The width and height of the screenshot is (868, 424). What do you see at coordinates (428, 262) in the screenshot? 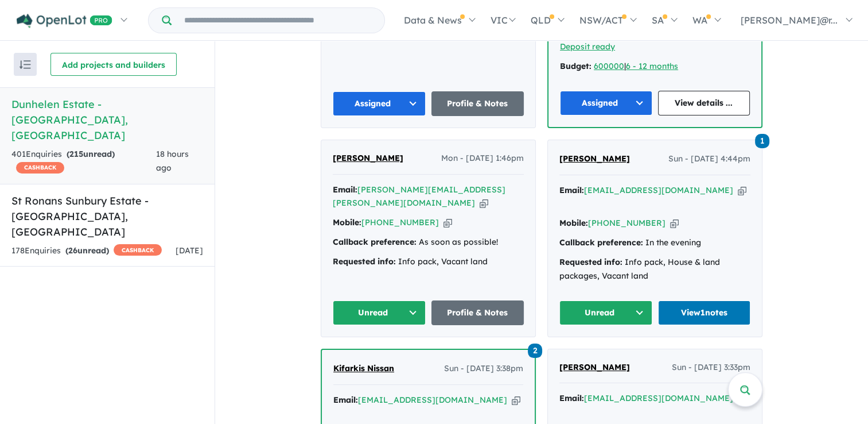
I see `div: Info pack, Vacant land` at bounding box center [428, 262].